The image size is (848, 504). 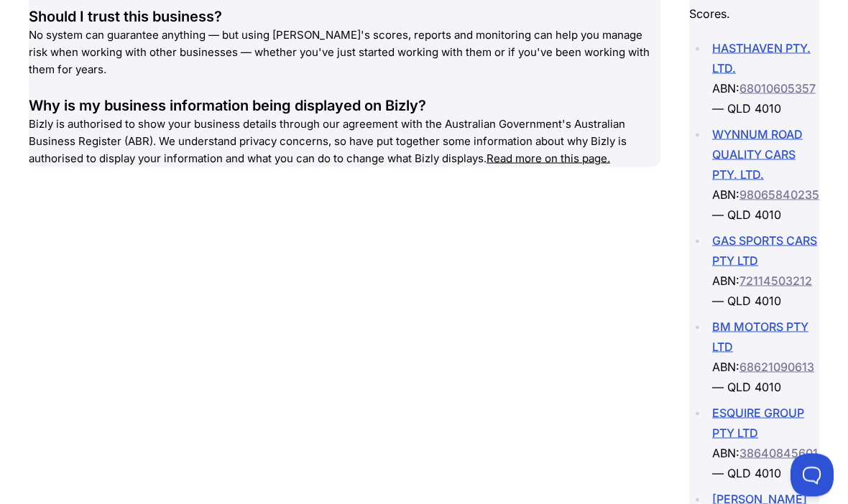 I want to click on a: 72114503212, so click(x=776, y=281).